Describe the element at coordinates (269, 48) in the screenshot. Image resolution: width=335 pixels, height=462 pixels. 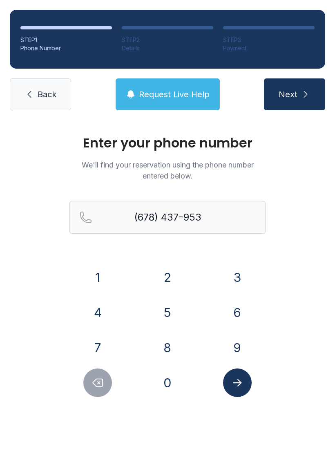
I see `div: Payment` at that location.